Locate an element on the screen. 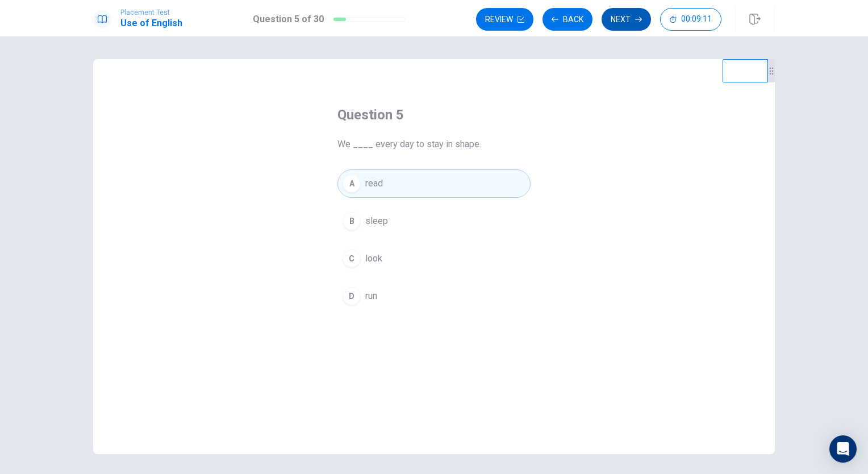 The height and width of the screenshot is (474, 868). h4: Question 5 is located at coordinates (434, 115).